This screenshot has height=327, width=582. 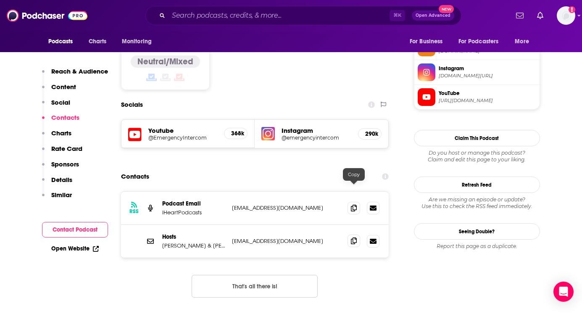 I want to click on h4: Neutral/Mixed, so click(x=165, y=61).